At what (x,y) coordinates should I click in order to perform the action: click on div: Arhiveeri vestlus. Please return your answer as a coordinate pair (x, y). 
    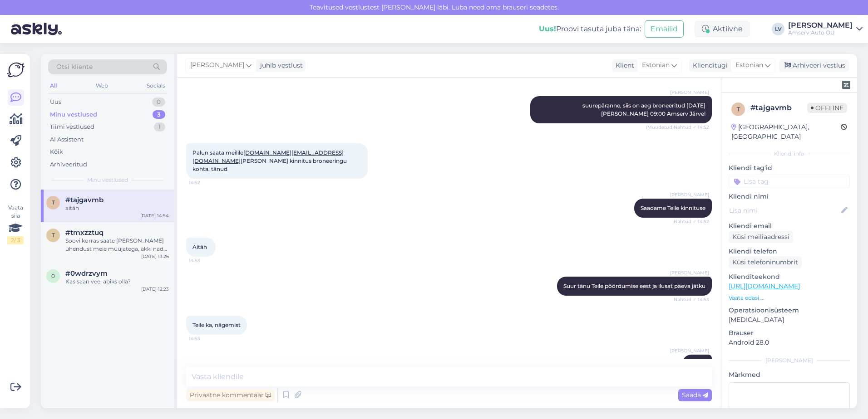
    Looking at the image, I should click on (814, 65).